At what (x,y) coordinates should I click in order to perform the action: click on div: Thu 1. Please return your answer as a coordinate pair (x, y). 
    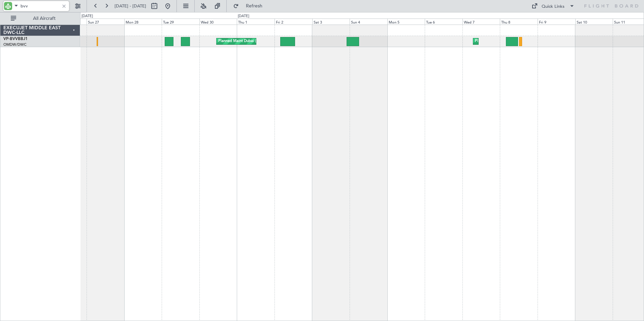
    Looking at the image, I should click on (256, 21).